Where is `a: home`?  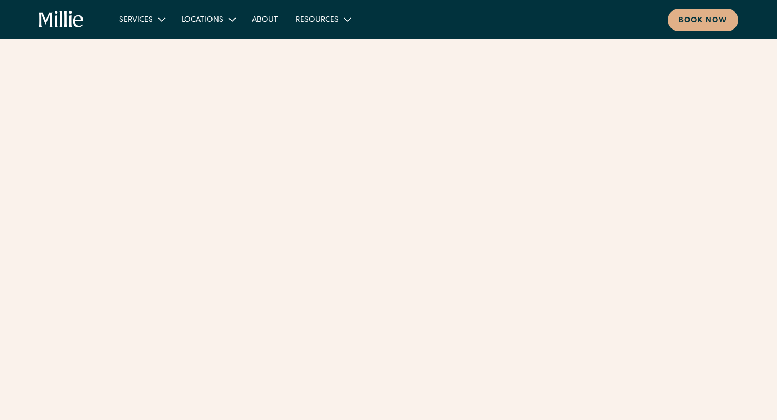 a: home is located at coordinates (61, 20).